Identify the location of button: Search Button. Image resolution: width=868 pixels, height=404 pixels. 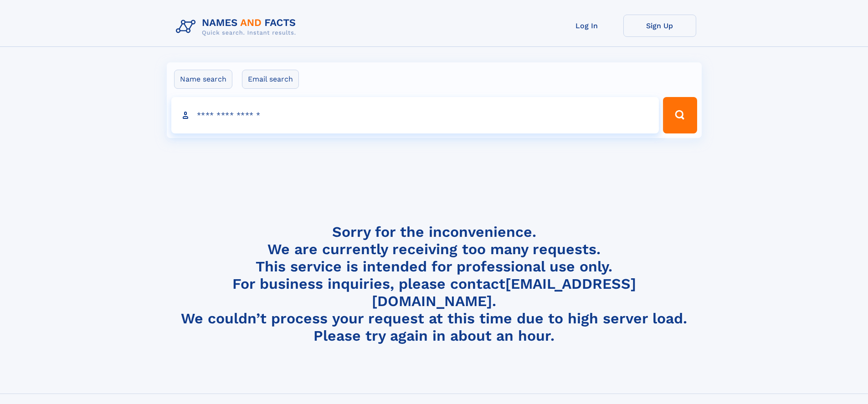
(680, 115).